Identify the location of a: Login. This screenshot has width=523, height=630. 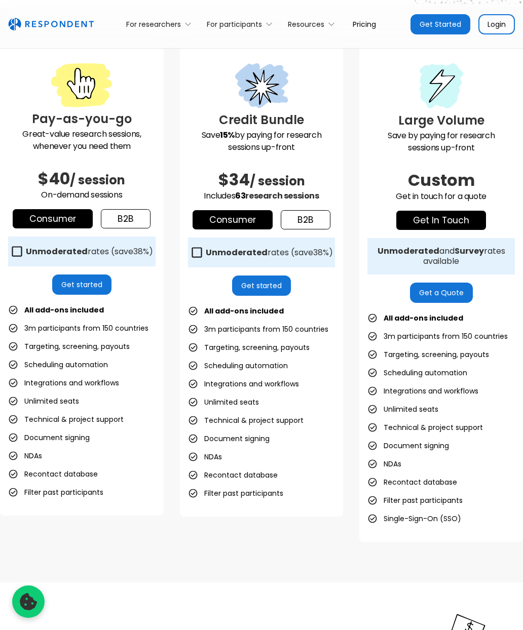
(496, 24).